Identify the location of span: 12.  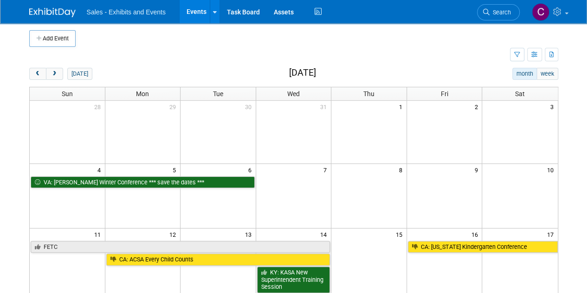
(174, 234).